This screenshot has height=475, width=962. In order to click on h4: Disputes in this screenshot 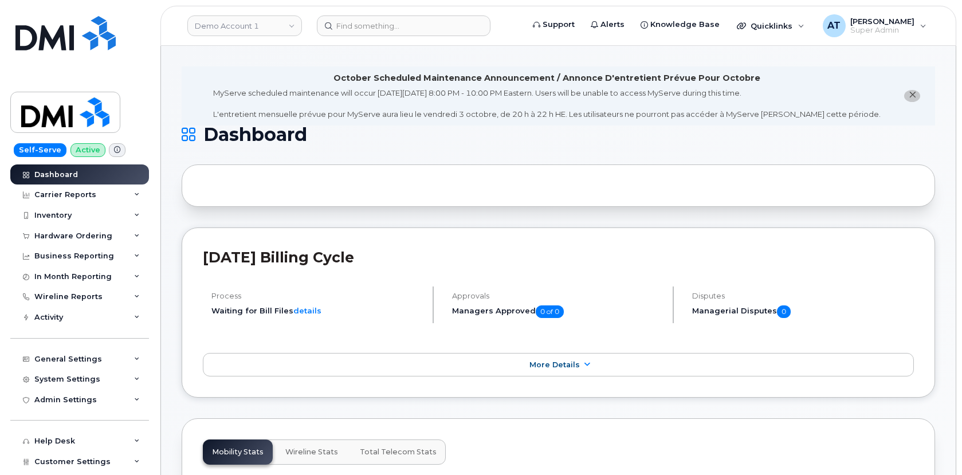, I will do `click(802, 296)`.